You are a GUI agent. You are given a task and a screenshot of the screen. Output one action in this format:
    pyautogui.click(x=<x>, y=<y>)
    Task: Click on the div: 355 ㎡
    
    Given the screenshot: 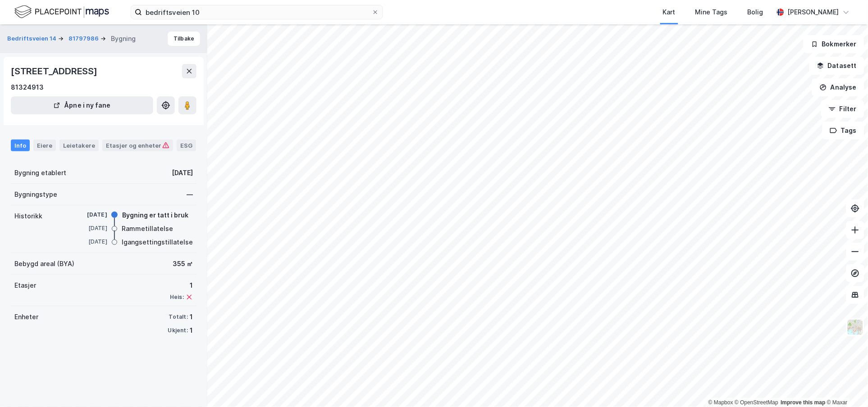 What is the action you would take?
    pyautogui.click(x=183, y=264)
    